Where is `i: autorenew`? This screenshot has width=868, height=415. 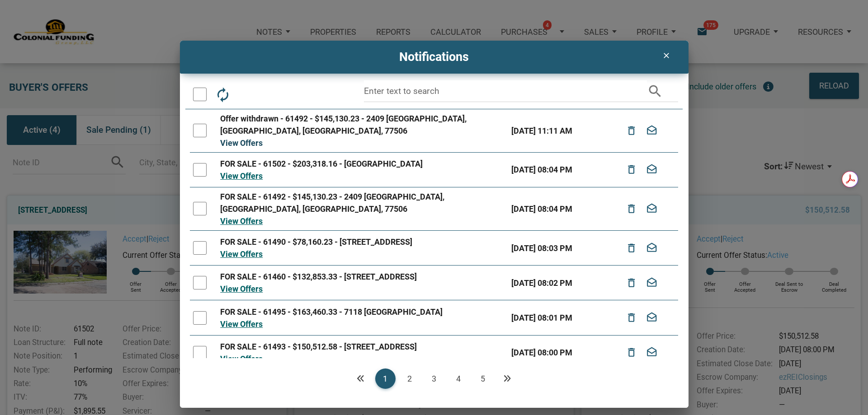
i: autorenew is located at coordinates (223, 95).